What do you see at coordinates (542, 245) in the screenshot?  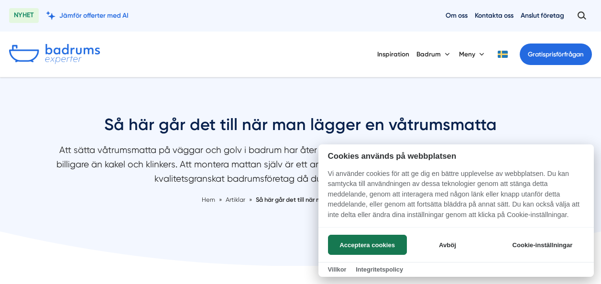 I see `button: Cookie-inställningar` at bounding box center [542, 245].